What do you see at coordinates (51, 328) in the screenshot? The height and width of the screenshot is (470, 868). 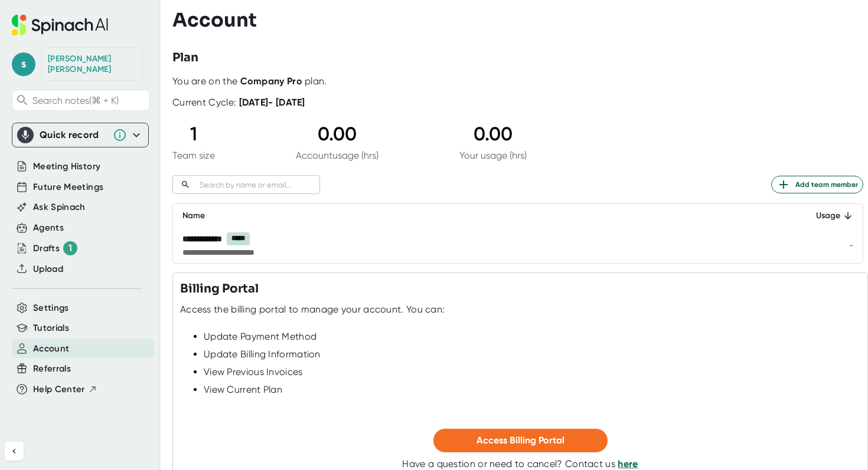 I see `button: Tutorials` at bounding box center [51, 328].